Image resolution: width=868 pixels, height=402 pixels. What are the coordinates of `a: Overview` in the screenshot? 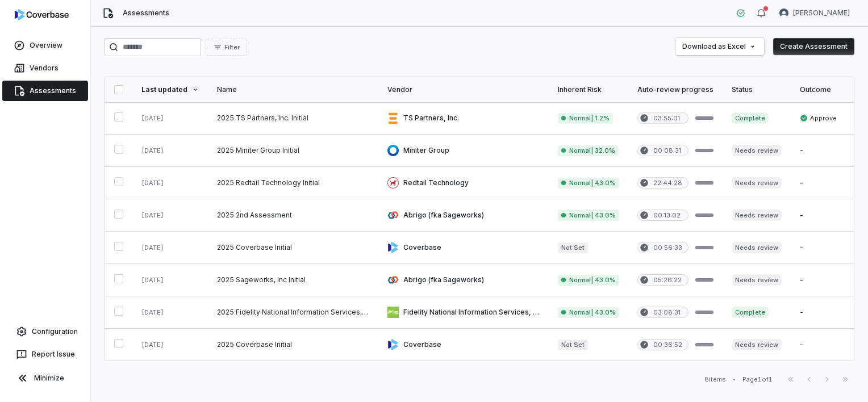 It's located at (45, 46).